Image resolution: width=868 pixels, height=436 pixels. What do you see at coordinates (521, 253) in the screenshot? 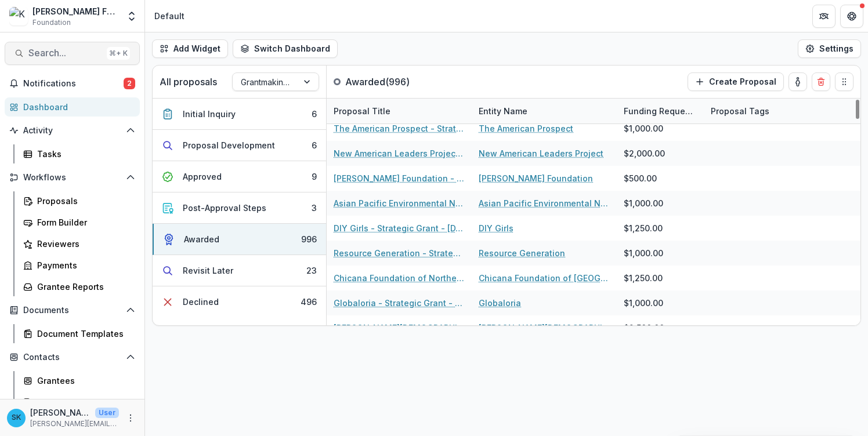
I see `a: Resource Generation` at bounding box center [521, 253].